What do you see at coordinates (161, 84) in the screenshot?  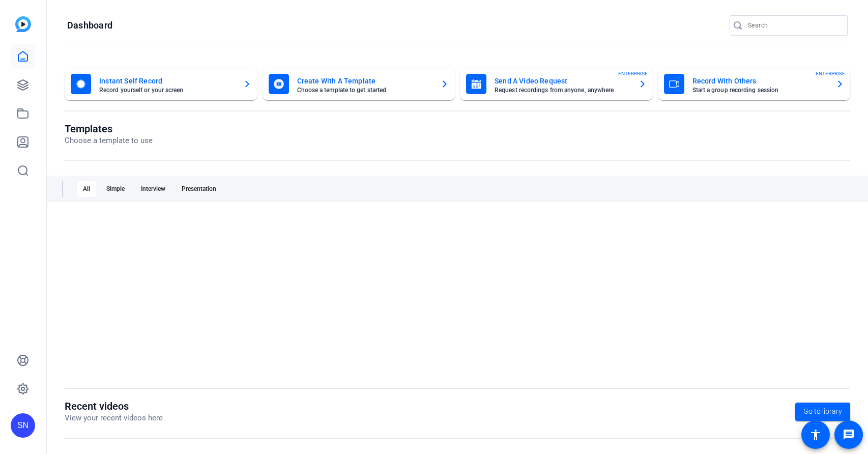 I see `button: Instant Self RecordRecord yourself or your screen` at bounding box center [161, 84].